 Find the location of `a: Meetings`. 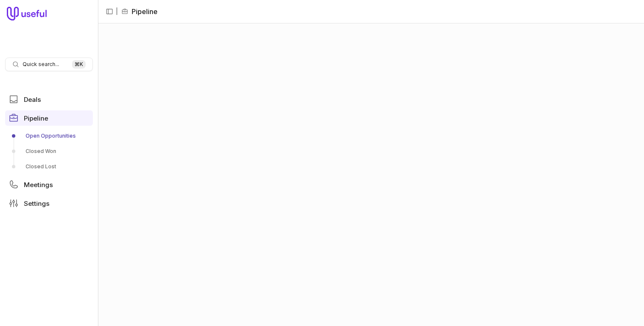

a: Meetings is located at coordinates (49, 184).